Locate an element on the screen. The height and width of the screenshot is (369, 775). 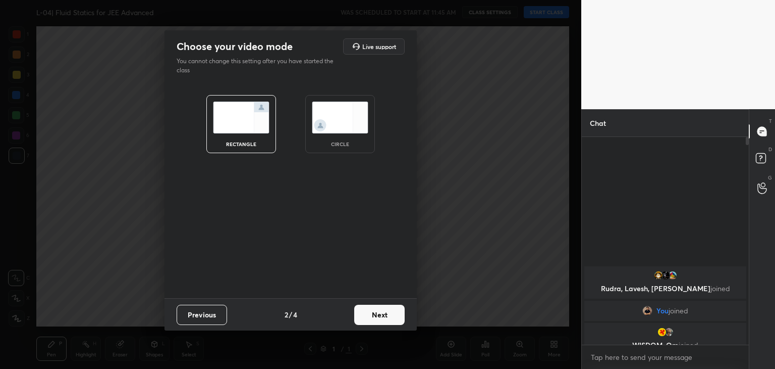
h5: Live support is located at coordinates (379, 46).